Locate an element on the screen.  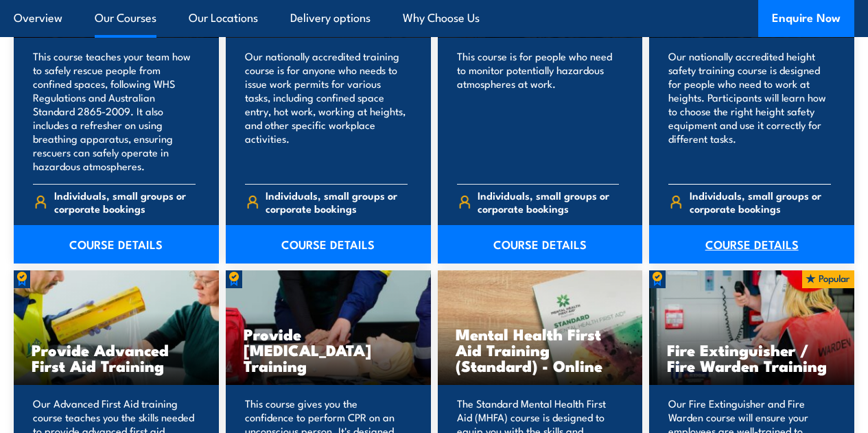
h3: Mental Health First Aid Training (Standard) - Online is located at coordinates (540, 350).